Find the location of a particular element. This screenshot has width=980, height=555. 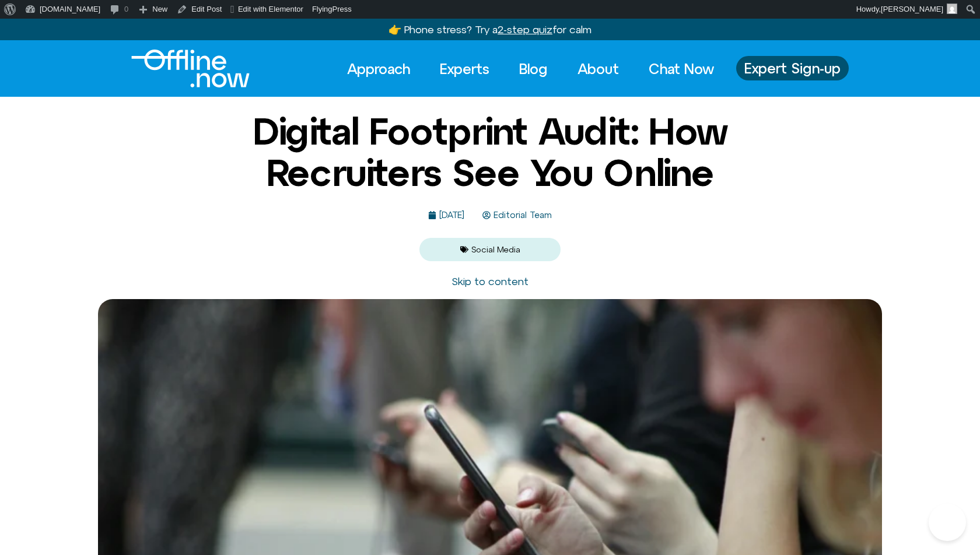

a: Editorial Team is located at coordinates (517, 215).